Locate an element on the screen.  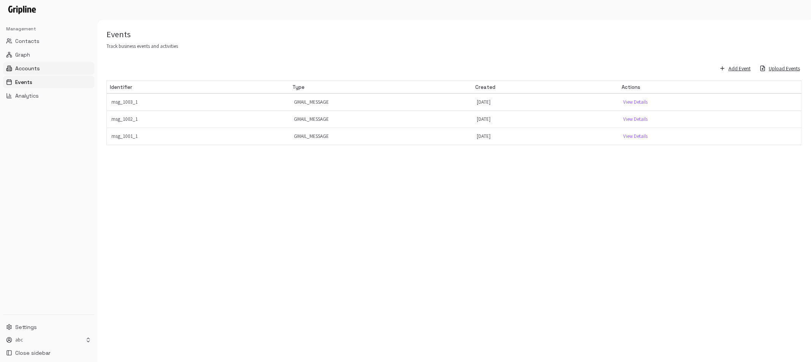
button: Settings is located at coordinates (49, 327).